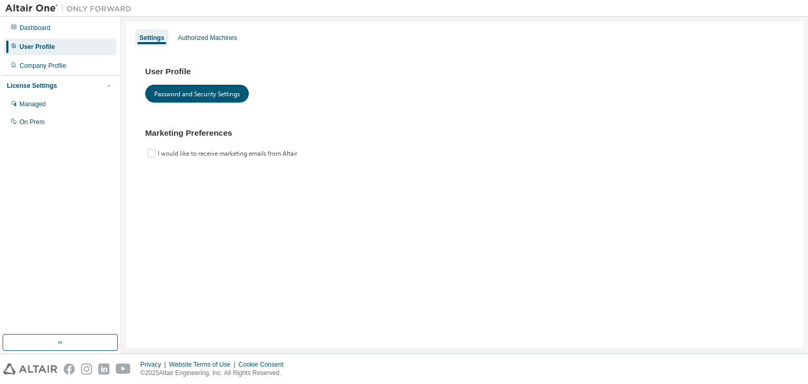 This screenshot has height=384, width=808. Describe the element at coordinates (156, 365) in the screenshot. I see `div: Privacy` at that location.